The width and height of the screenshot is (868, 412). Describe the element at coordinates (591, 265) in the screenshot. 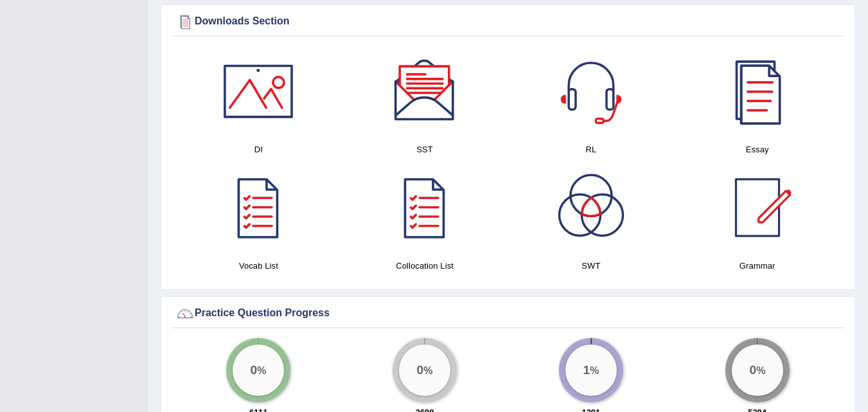

I see `h4: SWT` at that location.